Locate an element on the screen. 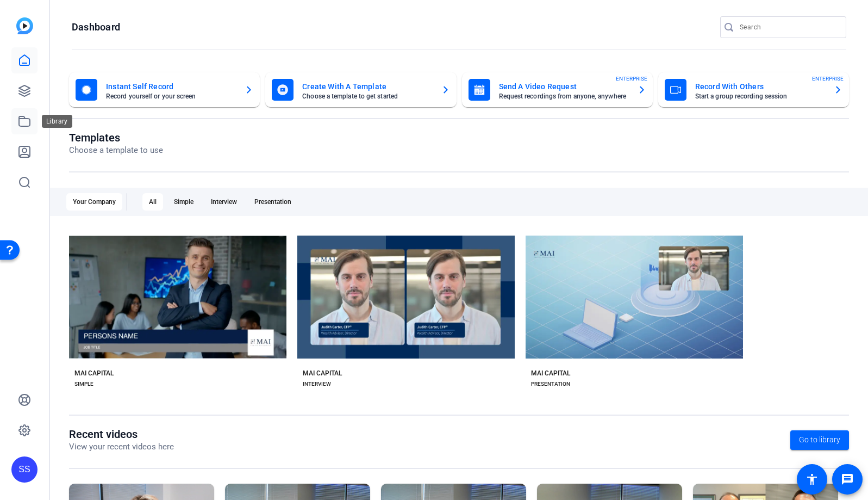  img: blue-gradient.svg is located at coordinates (24, 25).